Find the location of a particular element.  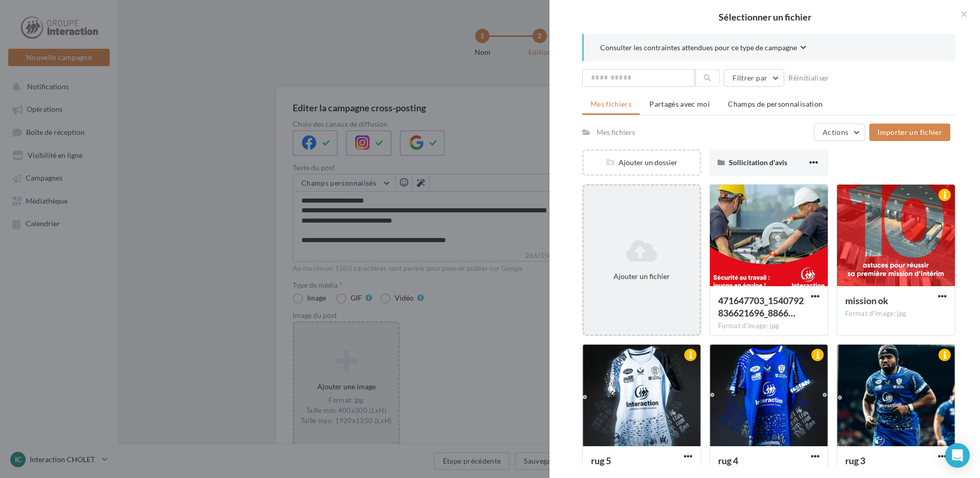

span: Sollicitation d'avis is located at coordinates (758, 162).